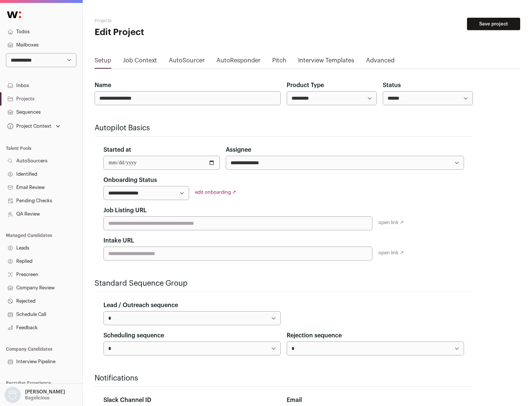 Image resolution: width=532 pixels, height=406 pixels. I want to click on label: Assignee, so click(239, 150).